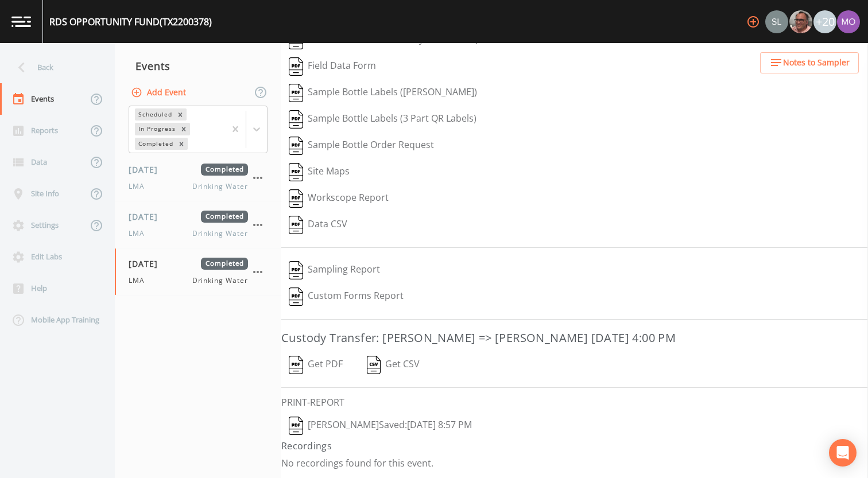 The image size is (868, 478). I want to click on button: Sample Bottle Labels (3 Part QR Labels), so click(383, 120).